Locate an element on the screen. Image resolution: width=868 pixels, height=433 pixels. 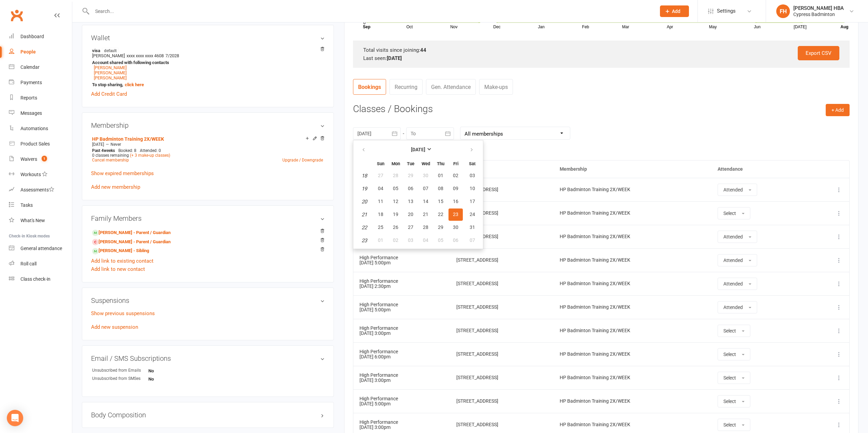
small: Monday is located at coordinates (396, 164).